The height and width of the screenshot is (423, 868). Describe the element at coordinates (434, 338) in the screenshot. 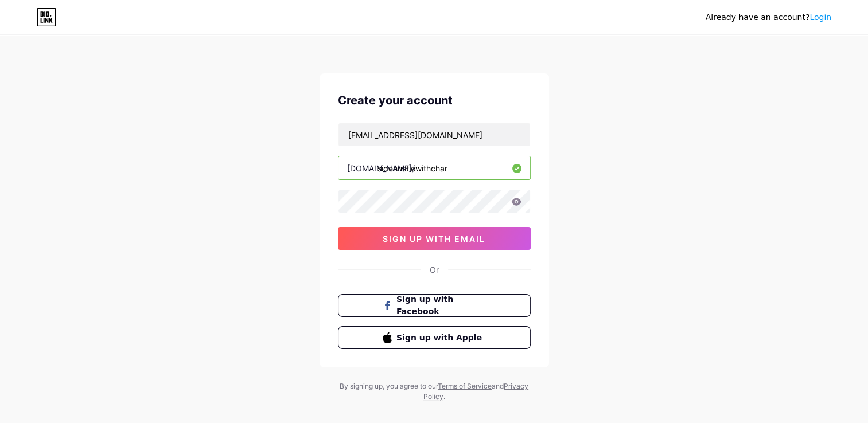

I see `a: Sign up with Apple` at that location.